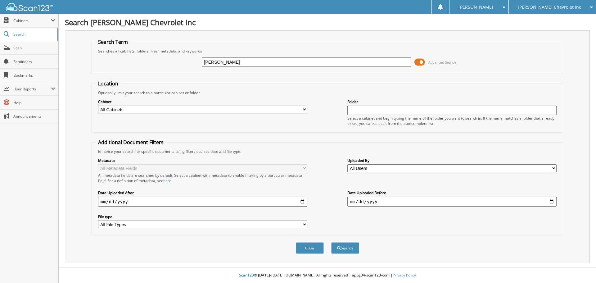 Image resolution: width=596 pixels, height=283 pixels. I want to click on label: File type, so click(203, 216).